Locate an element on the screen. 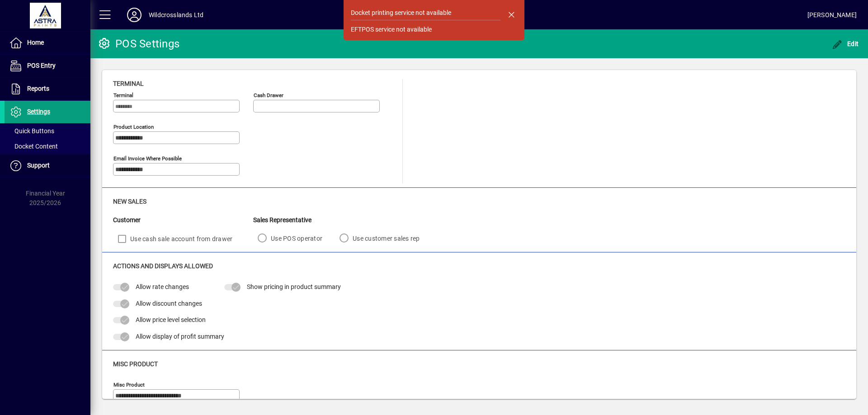 This screenshot has width=868, height=415. a: Reports is located at coordinates (47, 89).